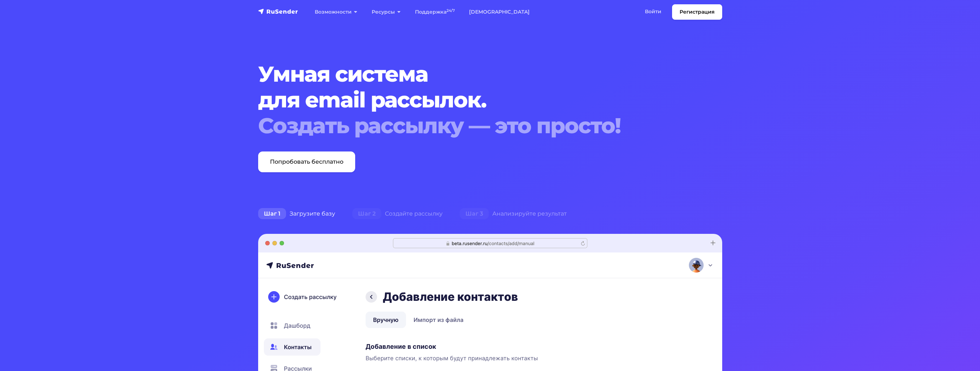  Describe the element at coordinates (296, 214) in the screenshot. I see `div: Загрузите базу` at that location.